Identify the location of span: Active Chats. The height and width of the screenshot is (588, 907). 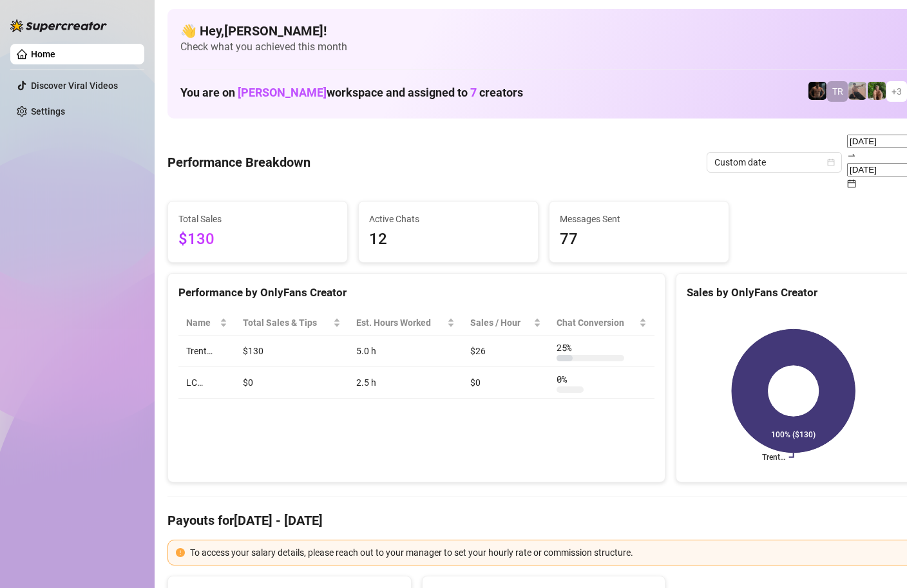
(448, 219).